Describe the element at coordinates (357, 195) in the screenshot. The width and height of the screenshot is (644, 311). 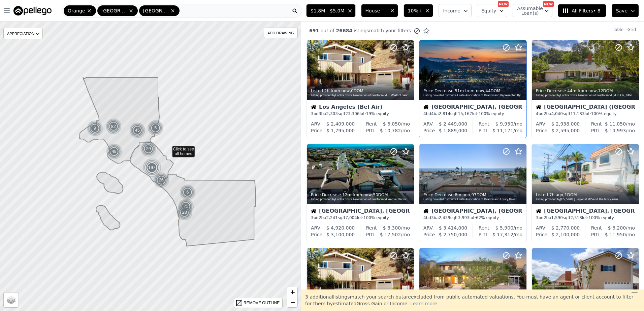
I see `time: 2025-09-16 16:48` at that location.